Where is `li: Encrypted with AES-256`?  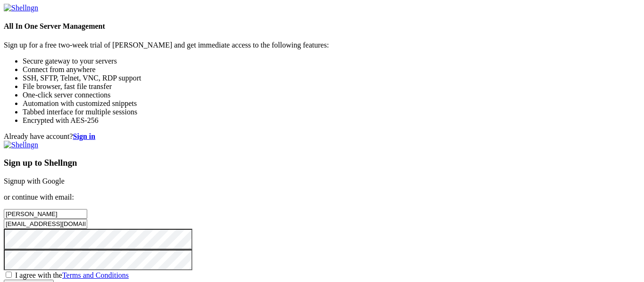
li: Encrypted with AES-256 is located at coordinates (331, 120).